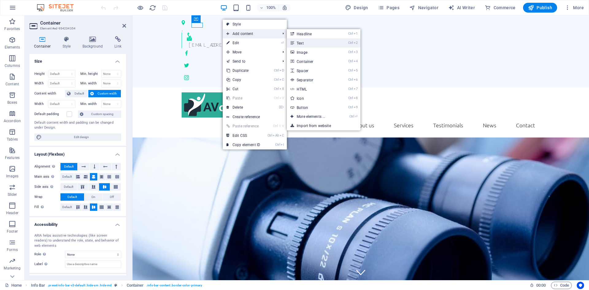  Describe the element at coordinates (574, 8) in the screenshot. I see `span: More` at that location.